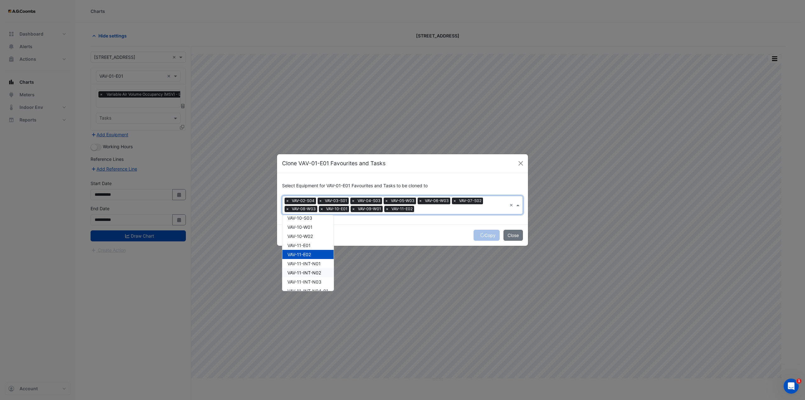  Describe the element at coordinates (337, 209) in the screenshot. I see `span: VAV-10-E01` at that location.